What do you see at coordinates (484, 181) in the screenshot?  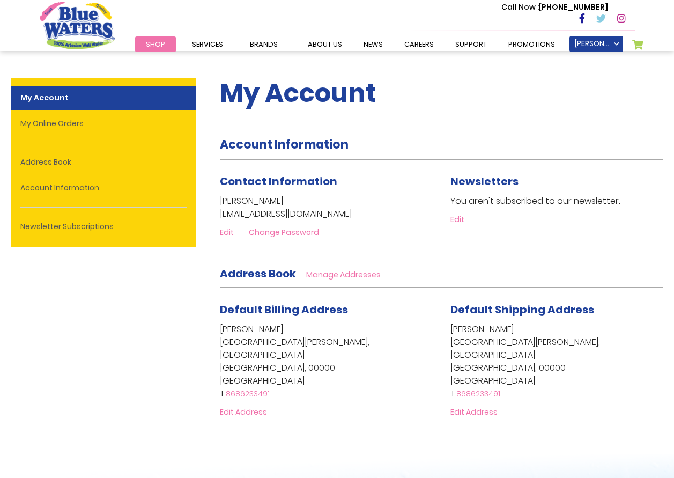 I see `span: Newsletters` at bounding box center [484, 181].